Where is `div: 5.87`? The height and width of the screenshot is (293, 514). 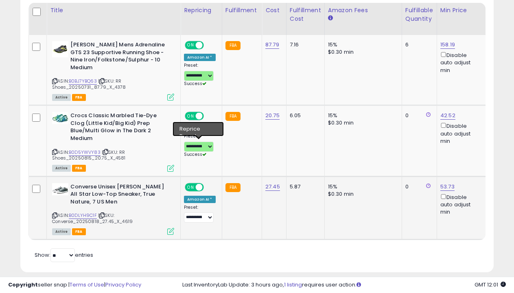 div: 5.87 is located at coordinates (304, 187).